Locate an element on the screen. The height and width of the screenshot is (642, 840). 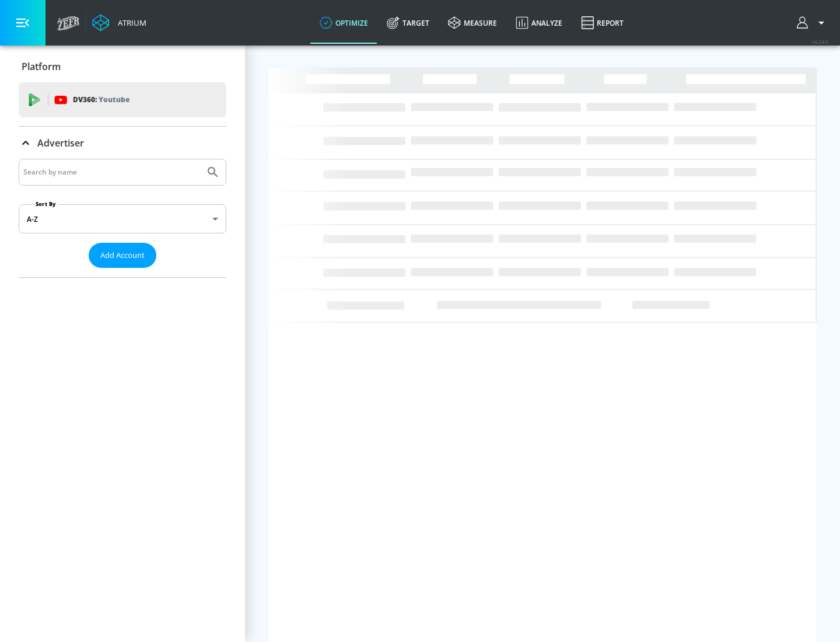
div: Platform is located at coordinates (123, 66).